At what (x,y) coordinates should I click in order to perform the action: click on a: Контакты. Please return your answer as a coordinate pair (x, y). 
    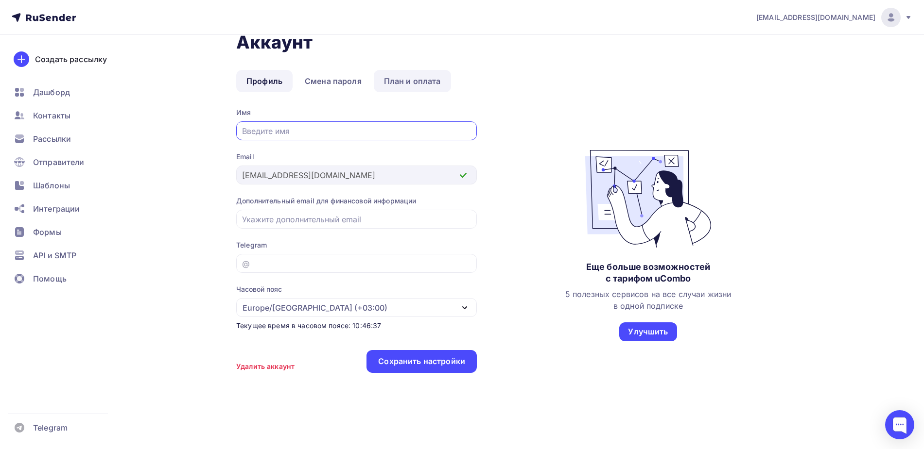
    Looking at the image, I should click on (66, 116).